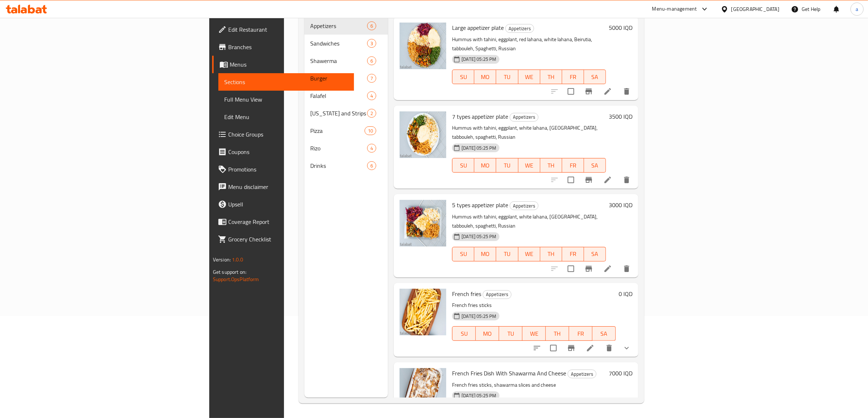  What do you see at coordinates (339, 165) in the screenshot?
I see `div: Drinks` at bounding box center [339, 165].